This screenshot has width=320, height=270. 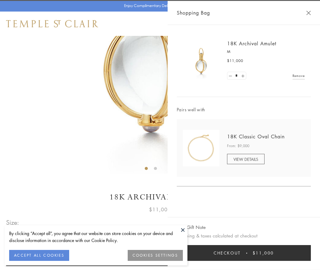 I want to click on p: Enjoy Complimentary Delivery & Returns, so click(x=158, y=6).